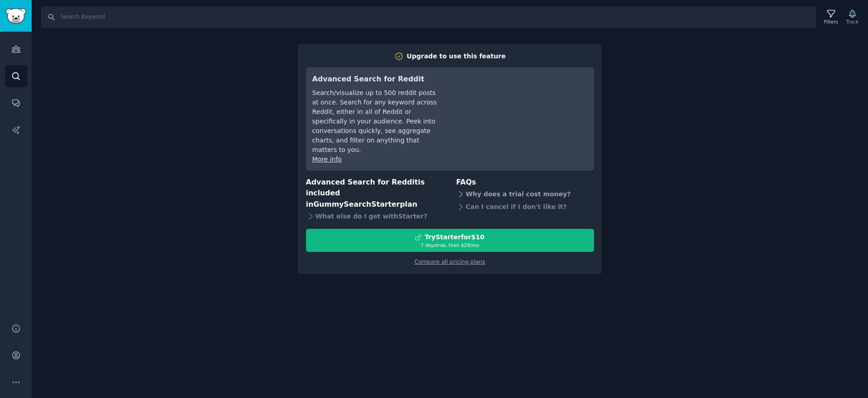 The width and height of the screenshot is (868, 398). Describe the element at coordinates (327, 159) in the screenshot. I see `a: More info` at that location.